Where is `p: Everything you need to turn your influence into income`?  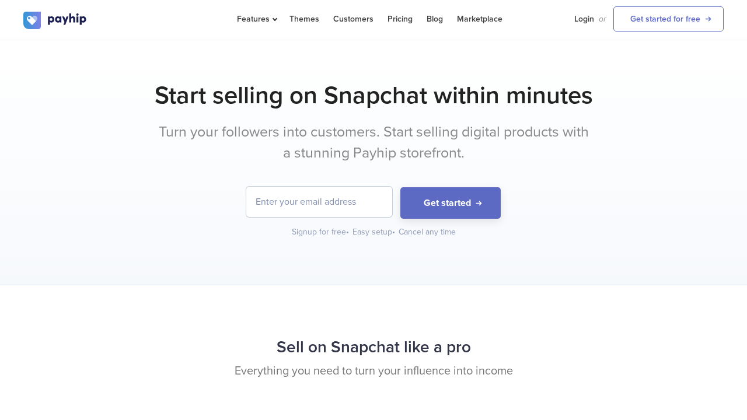
p: Everything you need to turn your influence into income is located at coordinates (373, 371).